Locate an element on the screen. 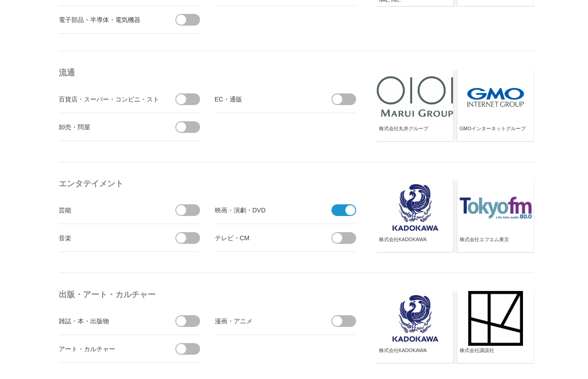 Image resolution: width=588 pixels, height=379 pixels. div: テレビ・CM is located at coordinates (265, 238).